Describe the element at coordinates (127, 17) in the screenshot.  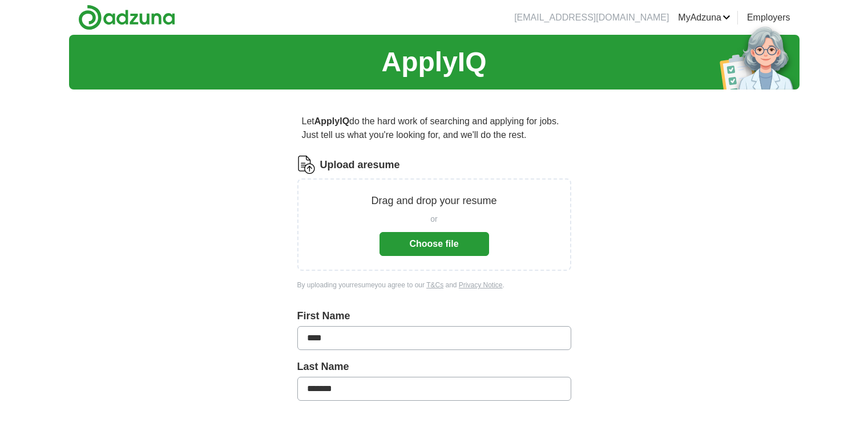
I see `img: Adzuna logo` at that location.